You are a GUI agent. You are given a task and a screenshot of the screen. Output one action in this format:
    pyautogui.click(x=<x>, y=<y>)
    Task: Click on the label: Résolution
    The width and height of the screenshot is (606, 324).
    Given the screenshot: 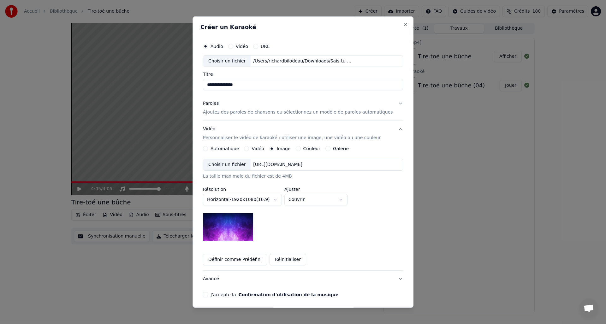 What is the action you would take?
    pyautogui.click(x=242, y=189)
    